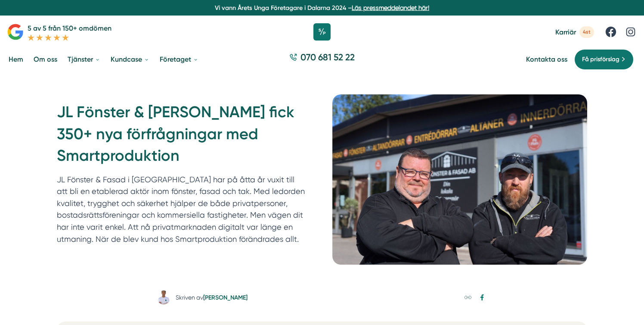 The height and width of the screenshot is (325, 644). Describe the element at coordinates (391, 8) in the screenshot. I see `a: Läs pressmeddelandet här!` at that location.